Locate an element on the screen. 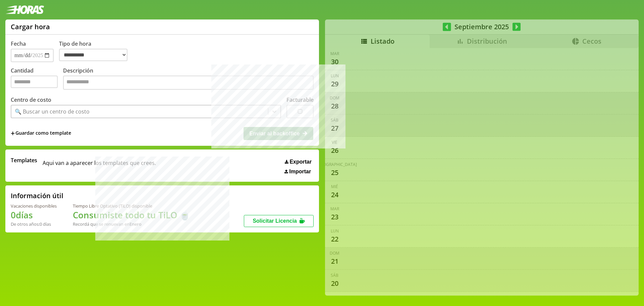 Image resolution: width=644 pixels, height=306 pixels. label: Centro de costo is located at coordinates (31, 99).